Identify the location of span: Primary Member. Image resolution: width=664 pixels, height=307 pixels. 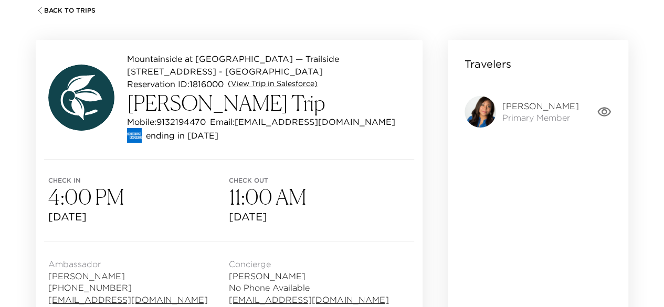
(540, 118).